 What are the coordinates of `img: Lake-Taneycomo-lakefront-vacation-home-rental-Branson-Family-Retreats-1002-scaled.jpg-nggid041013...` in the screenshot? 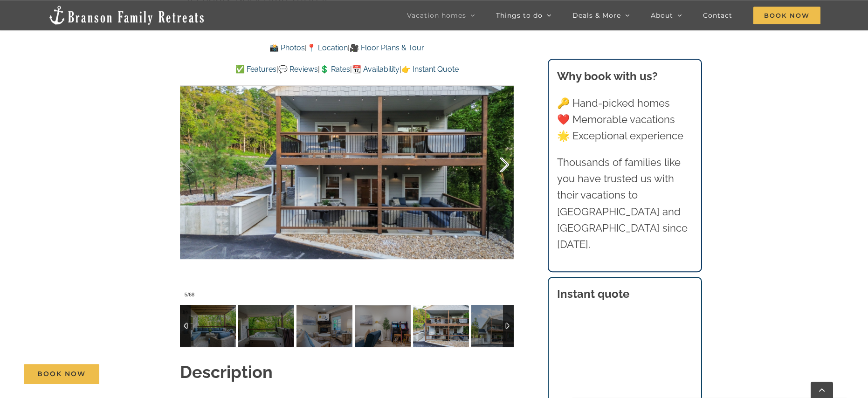 It's located at (441, 326).